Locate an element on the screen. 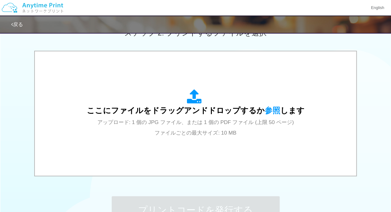  span: 参照 is located at coordinates (273, 110).